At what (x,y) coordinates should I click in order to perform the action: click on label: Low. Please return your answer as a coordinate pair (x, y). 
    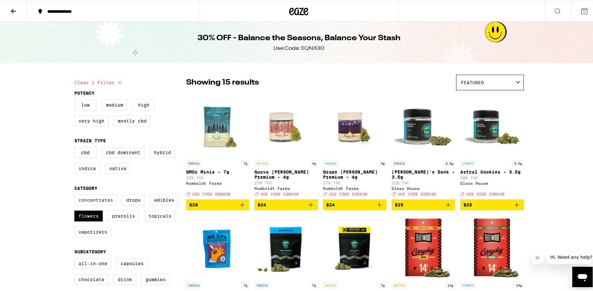
    Looking at the image, I should click on (86, 104).